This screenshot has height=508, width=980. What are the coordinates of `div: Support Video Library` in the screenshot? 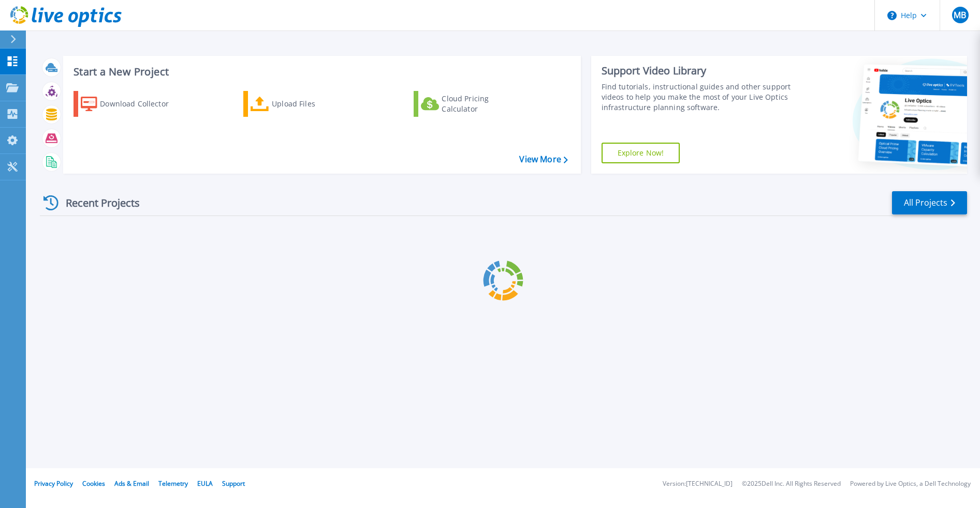 It's located at (697, 71).